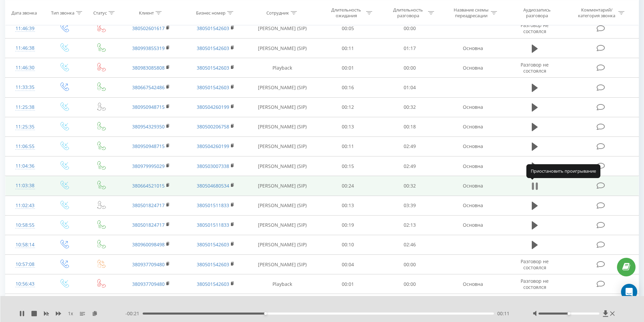  Describe the element at coordinates (348, 107) in the screenshot. I see `td: 00:12` at that location.